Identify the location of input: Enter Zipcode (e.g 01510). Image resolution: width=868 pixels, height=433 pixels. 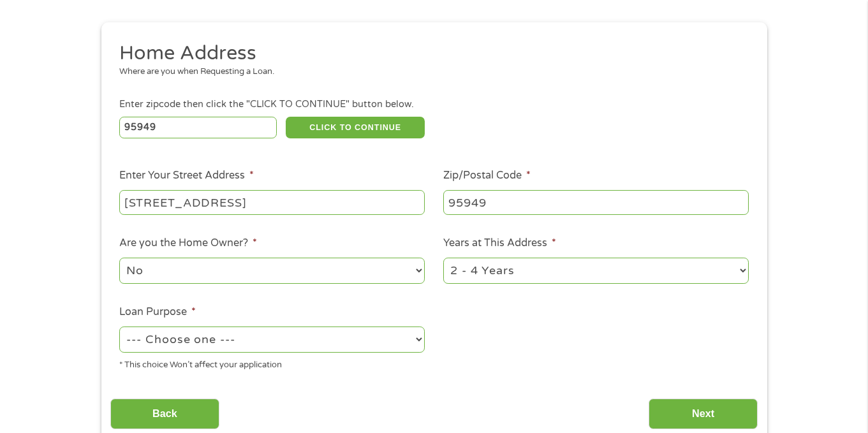
(197, 128).